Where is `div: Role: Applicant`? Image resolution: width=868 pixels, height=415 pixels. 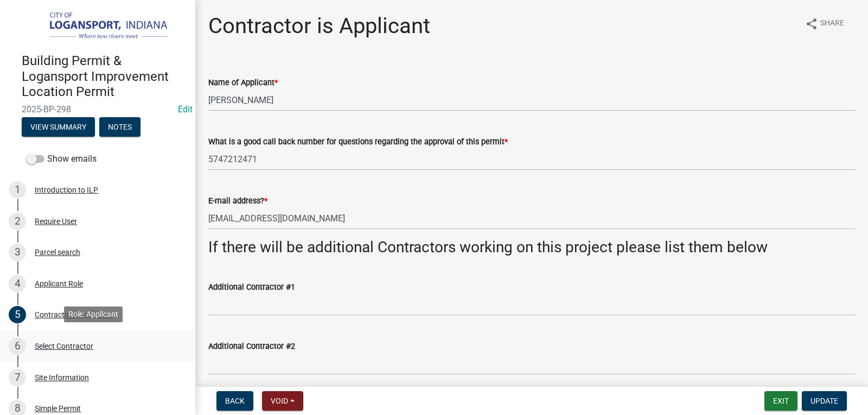
div: Role: Applicant is located at coordinates (94, 314).